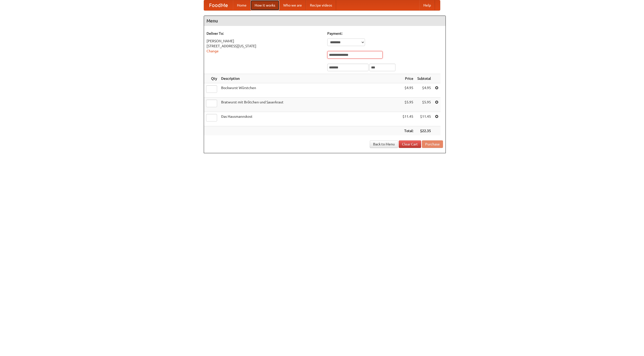 The image size is (644, 356). What do you see at coordinates (310, 119) in the screenshot?
I see `td: Das Hausmannskost` at bounding box center [310, 119].